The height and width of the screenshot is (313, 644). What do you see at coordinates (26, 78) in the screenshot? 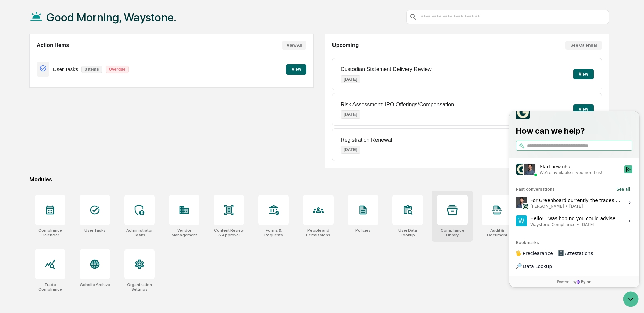
I see `div: Past conversations` at bounding box center [26, 78].